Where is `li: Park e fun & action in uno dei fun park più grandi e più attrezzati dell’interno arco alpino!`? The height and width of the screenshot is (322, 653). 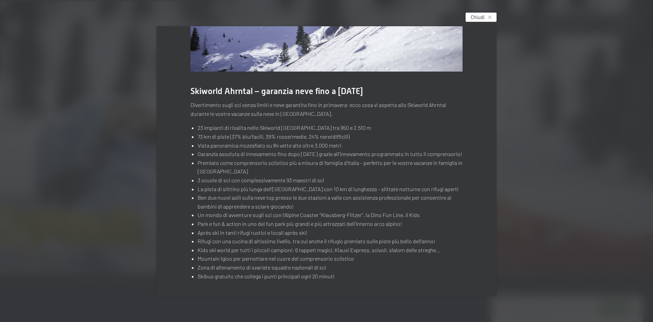
li: Park e fun & action in uno dei fun park più grandi e più attrezzati dell’interno arco alpino! is located at coordinates (330, 224).